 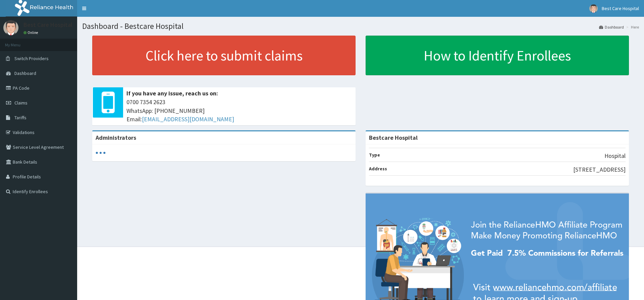 What do you see at coordinates (20, 118) in the screenshot?
I see `span: Tariffs` at bounding box center [20, 118].